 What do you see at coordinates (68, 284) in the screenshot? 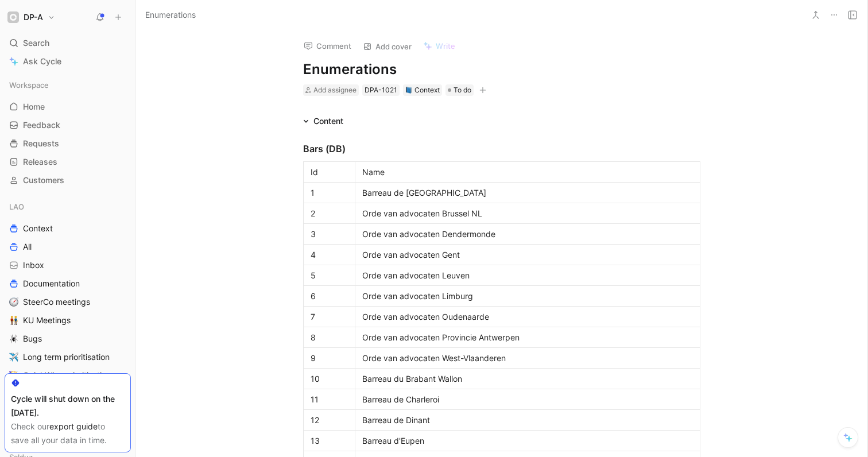
I see `a: Documentation` at bounding box center [68, 284].